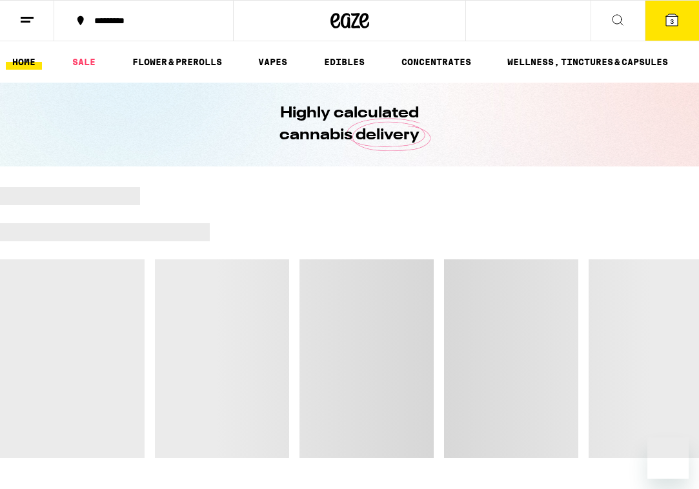  I want to click on a: CONCENTRATES, so click(436, 62).